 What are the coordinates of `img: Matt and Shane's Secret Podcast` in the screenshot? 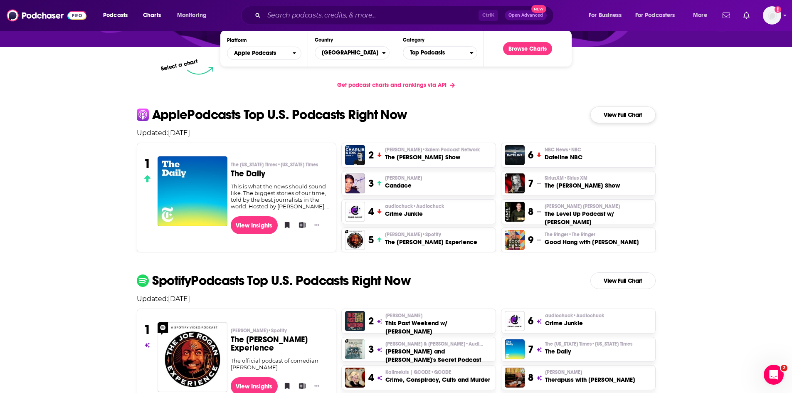 It's located at (355, 349).